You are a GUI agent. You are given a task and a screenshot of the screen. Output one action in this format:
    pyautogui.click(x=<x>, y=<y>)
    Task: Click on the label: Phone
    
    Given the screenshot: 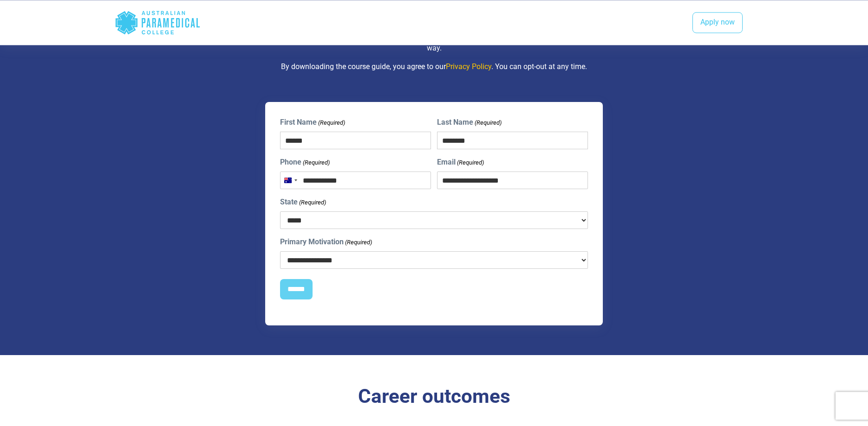 What is the action you would take?
    pyautogui.click(x=304, y=162)
    